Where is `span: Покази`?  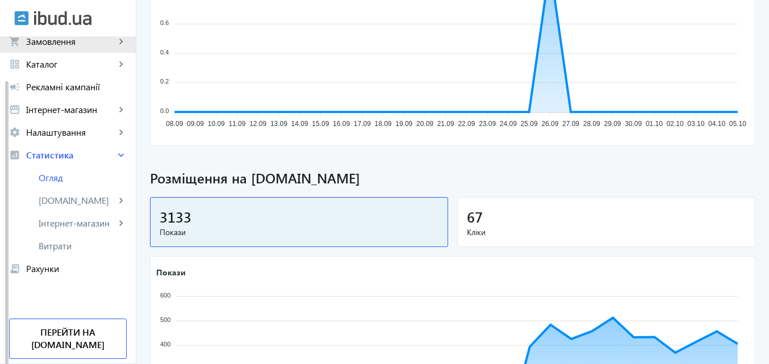
span: Покази is located at coordinates (299, 232).